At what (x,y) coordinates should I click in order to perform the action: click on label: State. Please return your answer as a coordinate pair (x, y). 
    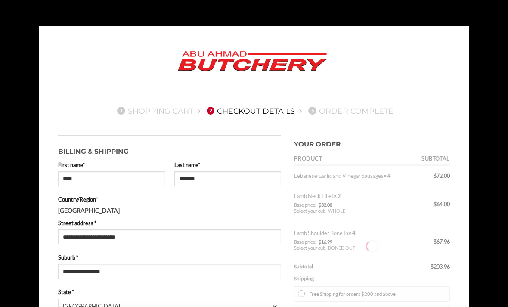
    Looking at the image, I should click on (170, 292).